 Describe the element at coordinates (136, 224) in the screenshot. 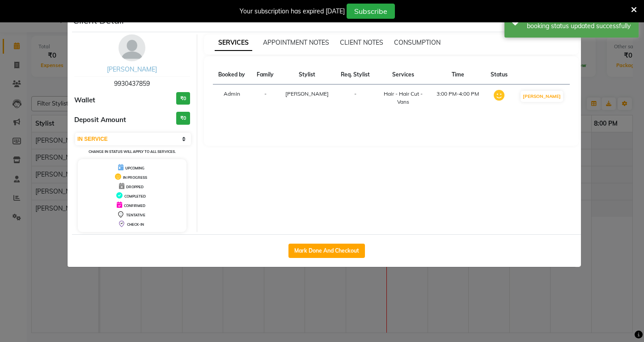

I see `span: CHECK-IN` at that location.